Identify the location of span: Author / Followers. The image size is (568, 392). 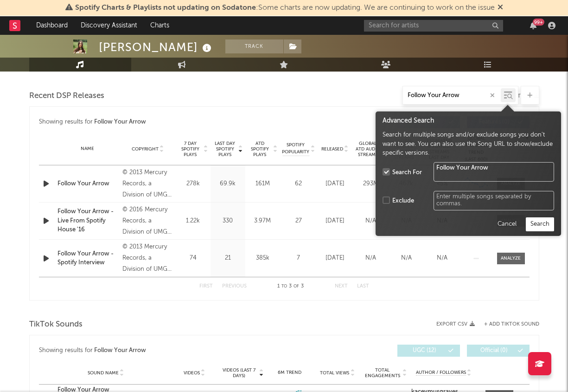
(441, 372).